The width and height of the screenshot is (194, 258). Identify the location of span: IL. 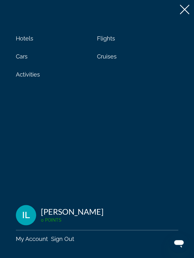
(26, 215).